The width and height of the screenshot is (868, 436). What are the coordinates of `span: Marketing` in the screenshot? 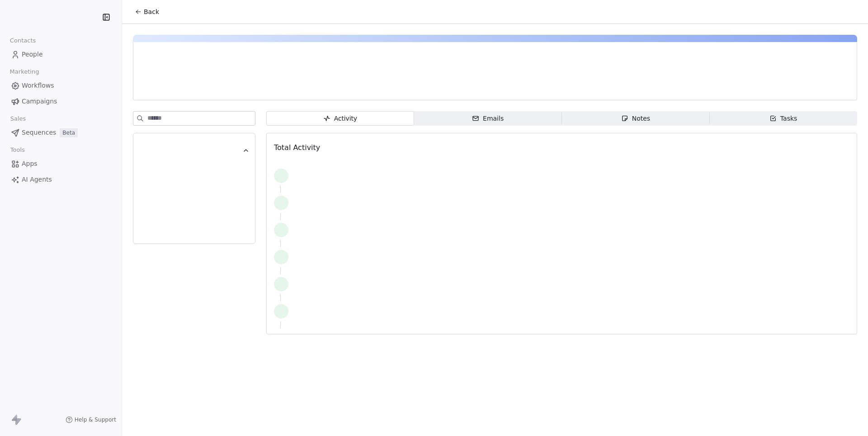 It's located at (24, 72).